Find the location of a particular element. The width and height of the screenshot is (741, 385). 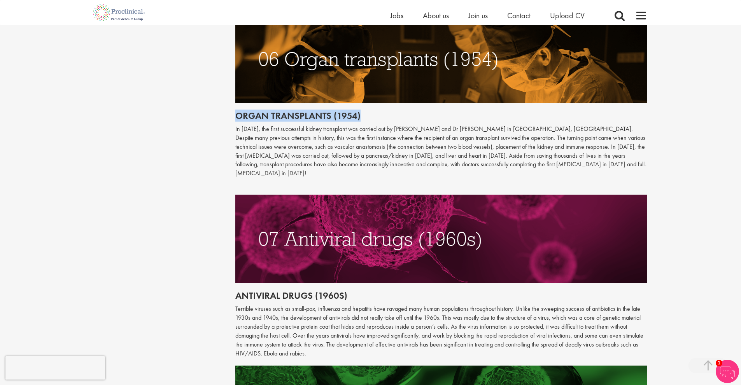

img: Chatbot is located at coordinates (727, 372).